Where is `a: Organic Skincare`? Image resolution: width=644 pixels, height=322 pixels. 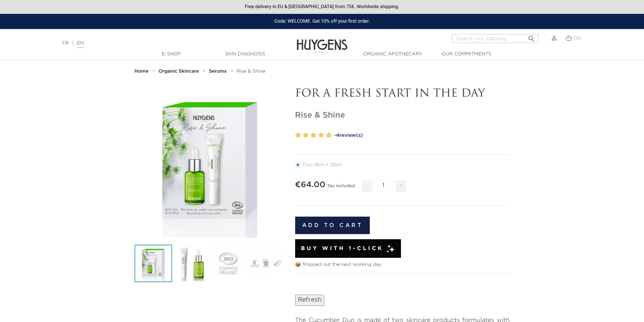 a: Organic Skincare is located at coordinates (179, 71).